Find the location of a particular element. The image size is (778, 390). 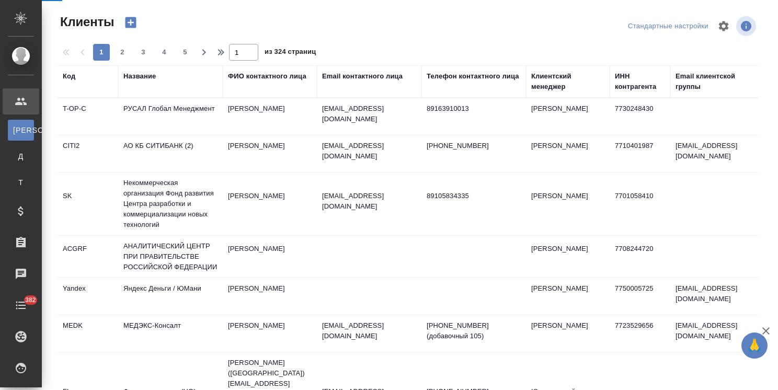

span: 3 is located at coordinates (143, 52).